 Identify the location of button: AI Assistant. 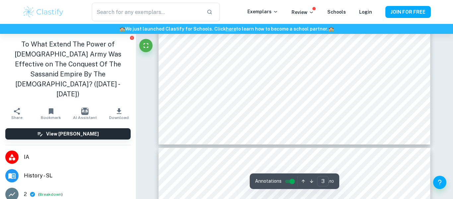
(85, 113).